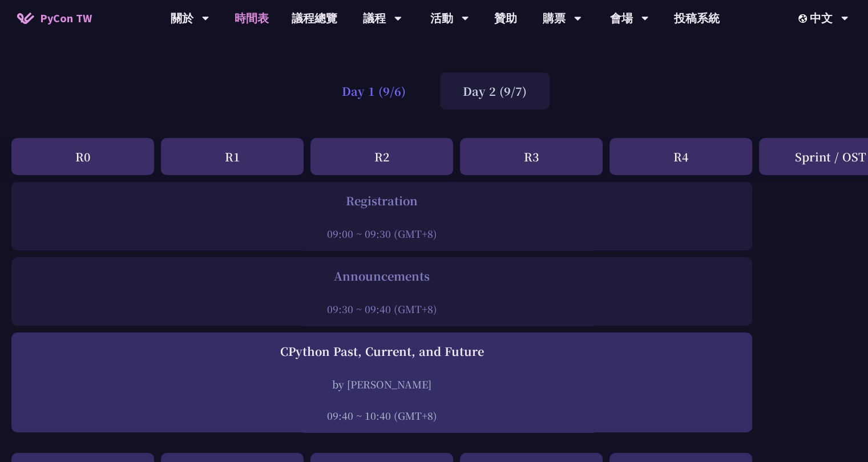 The width and height of the screenshot is (868, 462). I want to click on span: PyCon TW, so click(66, 18).